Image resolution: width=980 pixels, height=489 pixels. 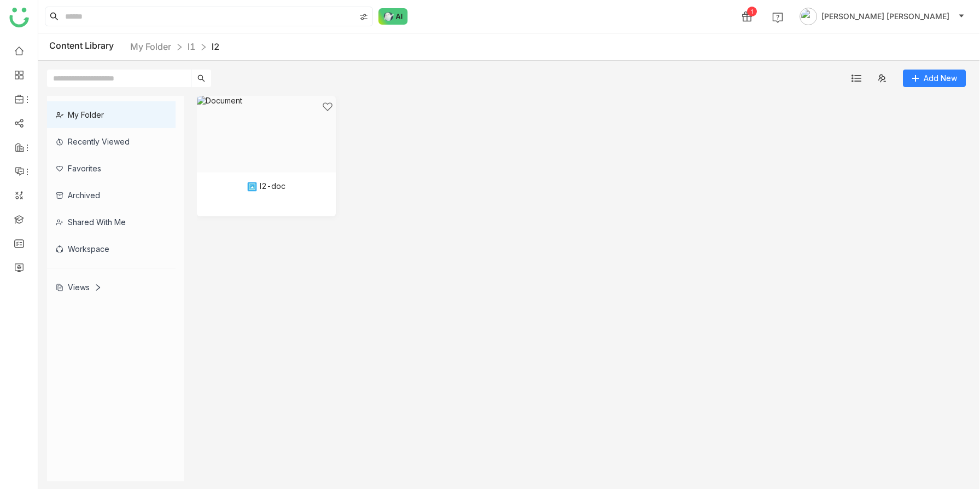 What do you see at coordinates (216, 46) in the screenshot?
I see `a: l2` at bounding box center [216, 46].